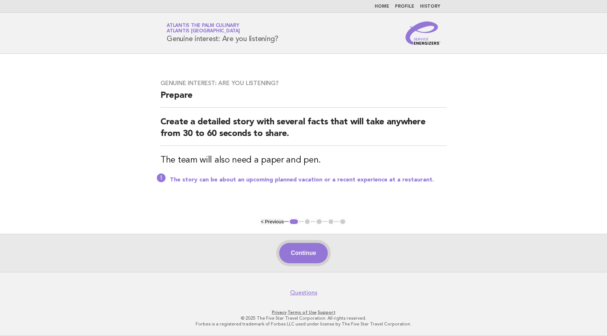 The height and width of the screenshot is (336, 607). I want to click on a: Home, so click(382, 7).